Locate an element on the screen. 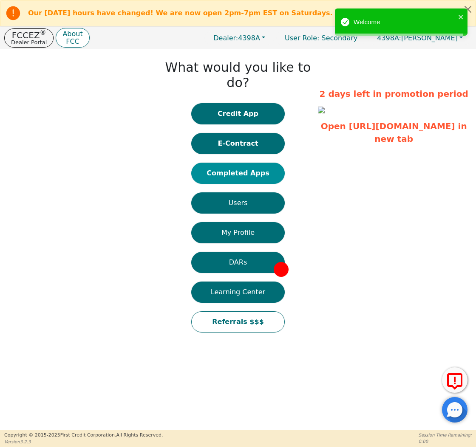 This screenshot has width=476, height=448. p: Dealer Portal is located at coordinates (29, 42).